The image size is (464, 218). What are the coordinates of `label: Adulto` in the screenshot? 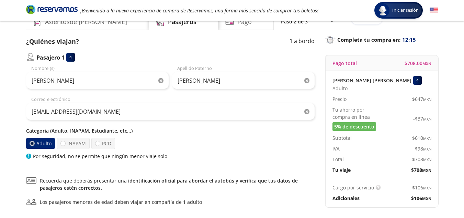 It's located at (41, 143).